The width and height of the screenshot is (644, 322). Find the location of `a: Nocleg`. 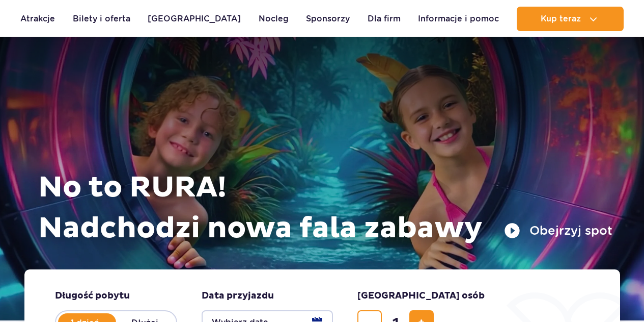

a: Nocleg is located at coordinates (273, 19).